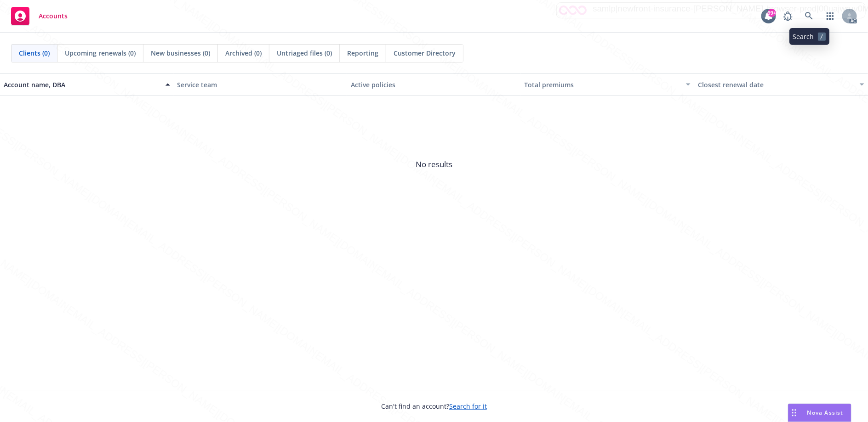 The width and height of the screenshot is (868, 422). Describe the element at coordinates (809, 16) in the screenshot. I see `a: Search` at that location.